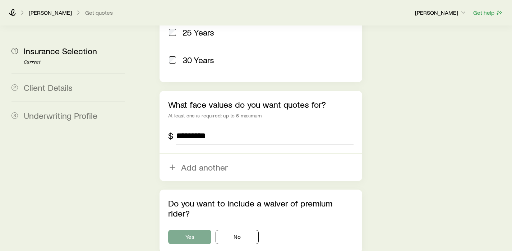  I want to click on span: Underwriting Profile, so click(60, 115).